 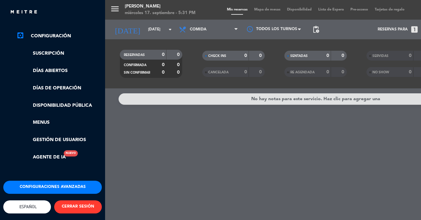 What do you see at coordinates (59, 71) in the screenshot?
I see `a: Días abiertos` at bounding box center [59, 71].